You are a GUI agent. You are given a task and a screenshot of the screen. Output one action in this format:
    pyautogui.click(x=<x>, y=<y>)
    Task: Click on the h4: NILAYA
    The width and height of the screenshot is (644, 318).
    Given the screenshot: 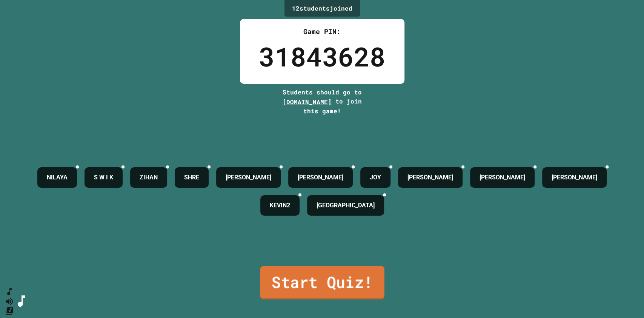 What is the action you would take?
    pyautogui.click(x=57, y=178)
    